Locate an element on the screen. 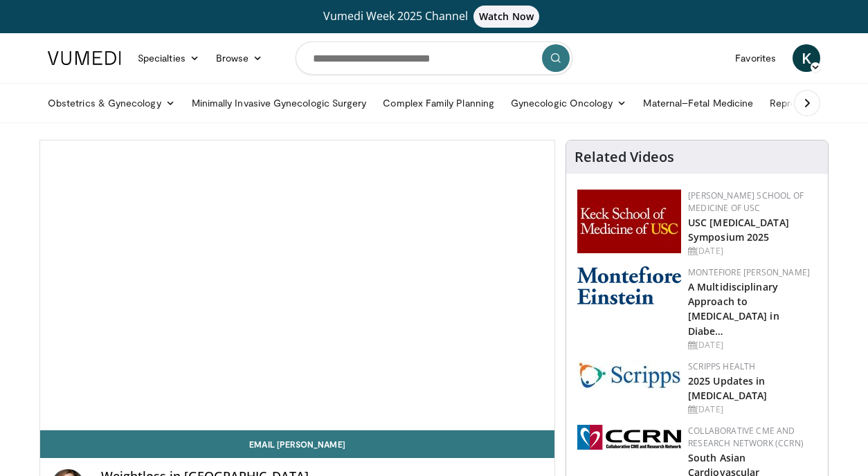 This screenshot has width=868, height=476. img: a04ee3ba-8487-4636-b0fb-5e8d268f3737.png.150x105_q85_autocrop_double_scale_upscale_version-0.2.png is located at coordinates (629, 437).